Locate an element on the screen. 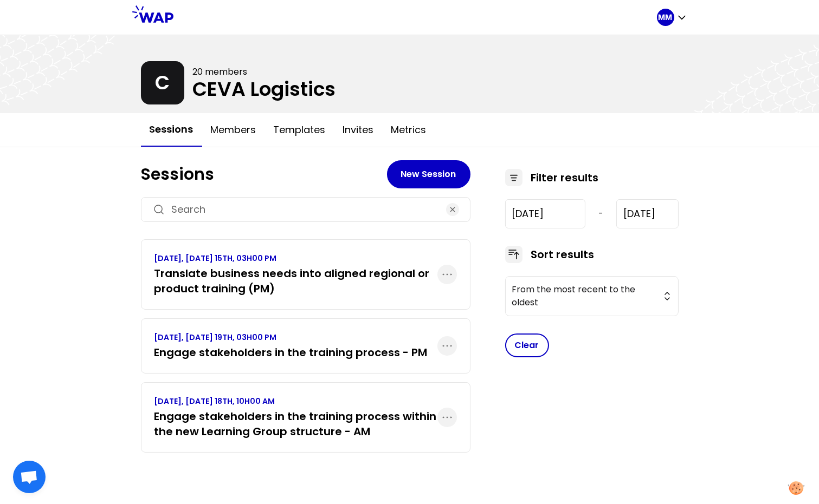 The height and width of the screenshot is (504, 819). h3: Translate business needs into aligned regional or product training (PM) is located at coordinates (296, 281).